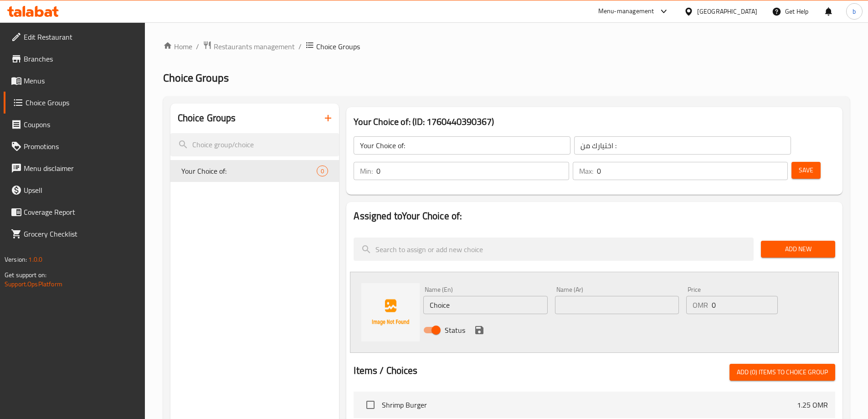  I want to click on span: Select choice, so click(370, 405).